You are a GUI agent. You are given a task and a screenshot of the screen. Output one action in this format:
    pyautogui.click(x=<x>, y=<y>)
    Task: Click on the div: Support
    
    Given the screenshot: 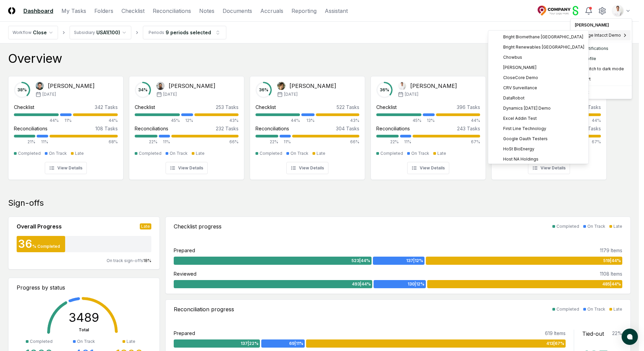 What is the action you would take?
    pyautogui.click(x=601, y=79)
    